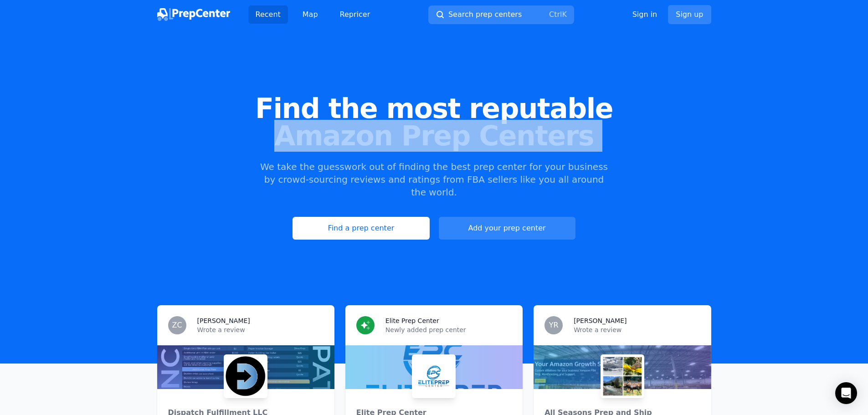 This screenshot has height=415, width=868. Describe the element at coordinates (434, 179) in the screenshot. I see `p: We take the guesswork out of finding the best prep center for your business by crowd-sourcing rev...` at that location.